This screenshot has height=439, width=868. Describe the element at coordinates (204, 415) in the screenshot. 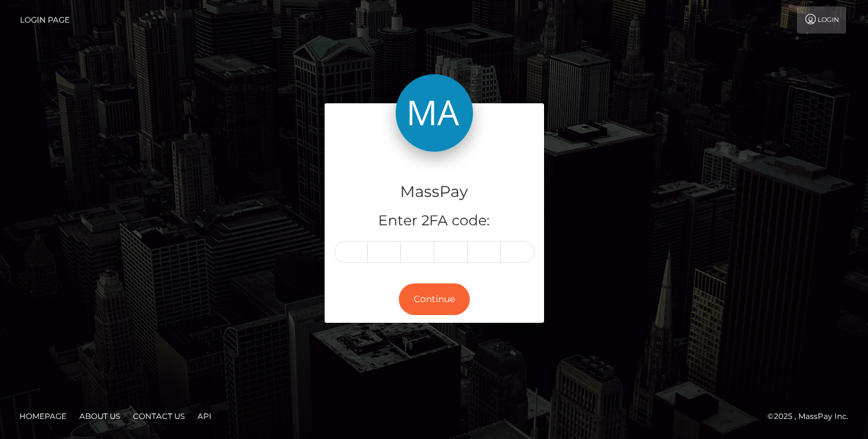

I see `a: API` at that location.